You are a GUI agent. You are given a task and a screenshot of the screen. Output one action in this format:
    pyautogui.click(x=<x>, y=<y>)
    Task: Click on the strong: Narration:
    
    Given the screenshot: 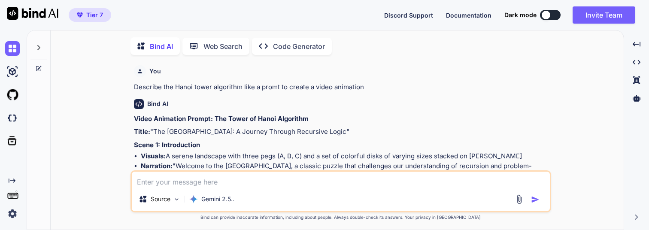 What is the action you would take?
    pyautogui.click(x=157, y=166)
    